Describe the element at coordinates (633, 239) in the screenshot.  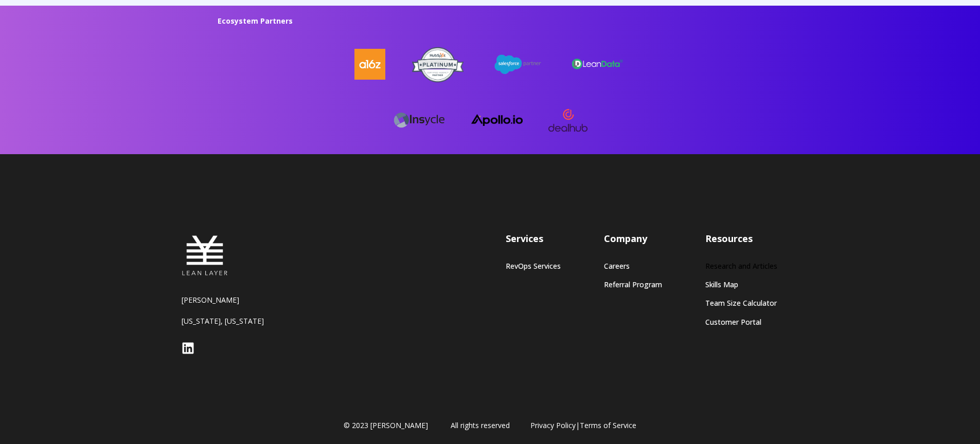
I see `h3: Company` at that location.